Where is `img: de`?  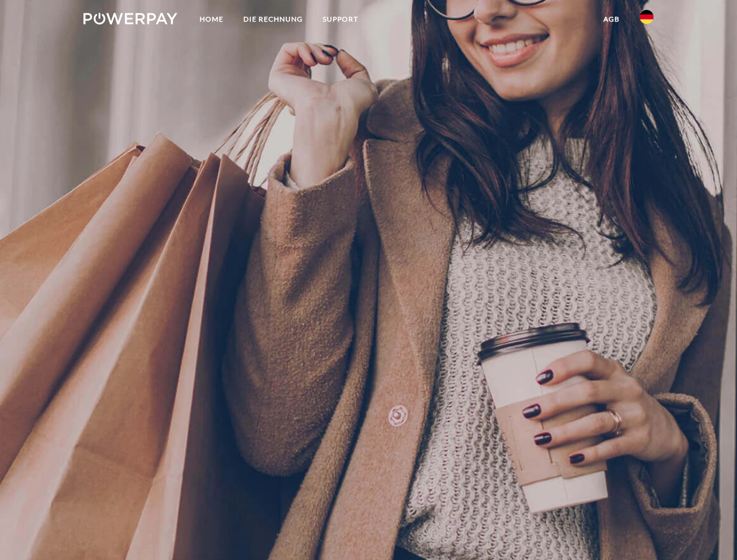 img: de is located at coordinates (646, 17).